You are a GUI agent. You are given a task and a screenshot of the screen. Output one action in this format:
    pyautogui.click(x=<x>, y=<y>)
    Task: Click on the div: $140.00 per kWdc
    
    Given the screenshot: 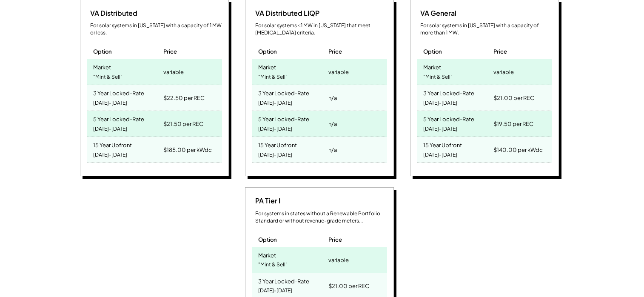 What is the action you would take?
    pyautogui.click(x=518, y=150)
    